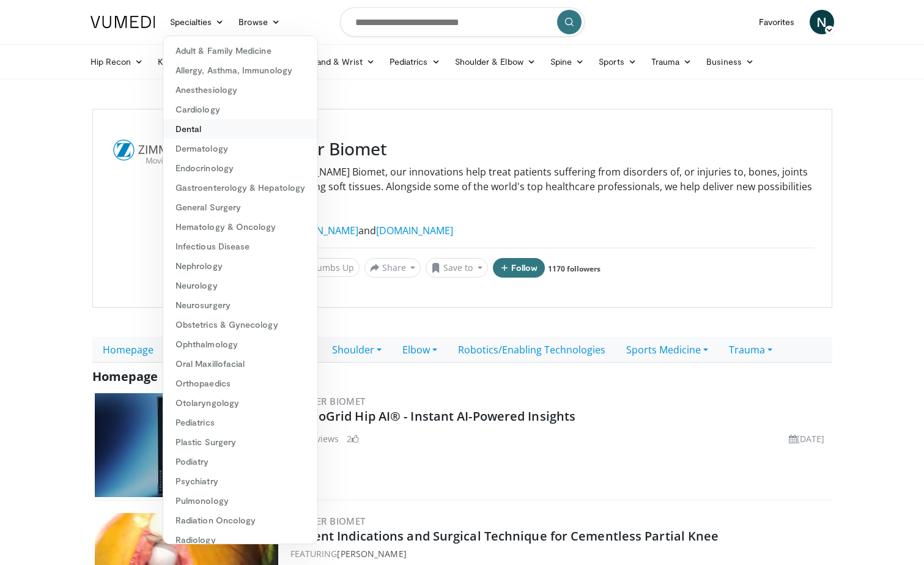 This screenshot has width=924, height=565. Describe the element at coordinates (240, 442) in the screenshot. I see `a: Plastic Surgery` at that location.